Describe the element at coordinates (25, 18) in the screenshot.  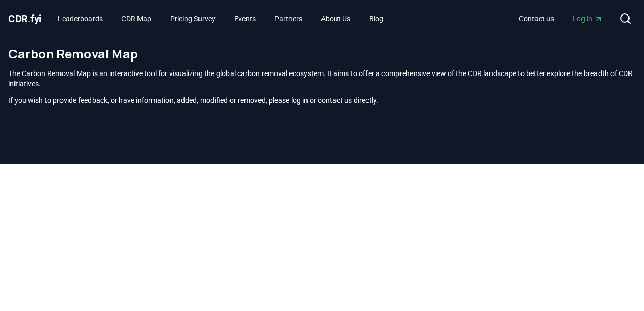
I see `a: CDR.fyi` at that location.